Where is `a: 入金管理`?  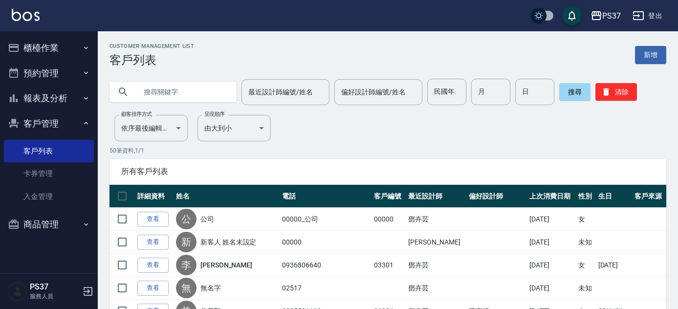 a: 入金管理 is located at coordinates (49, 197).